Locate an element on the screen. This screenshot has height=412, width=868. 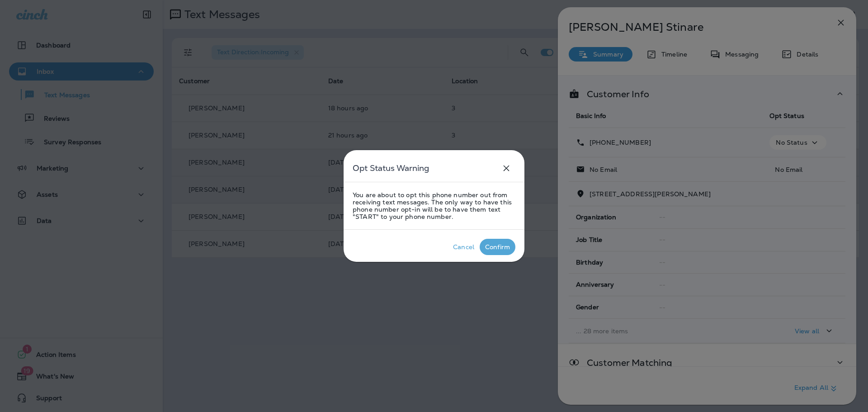
button: Confirm is located at coordinates (497, 247).